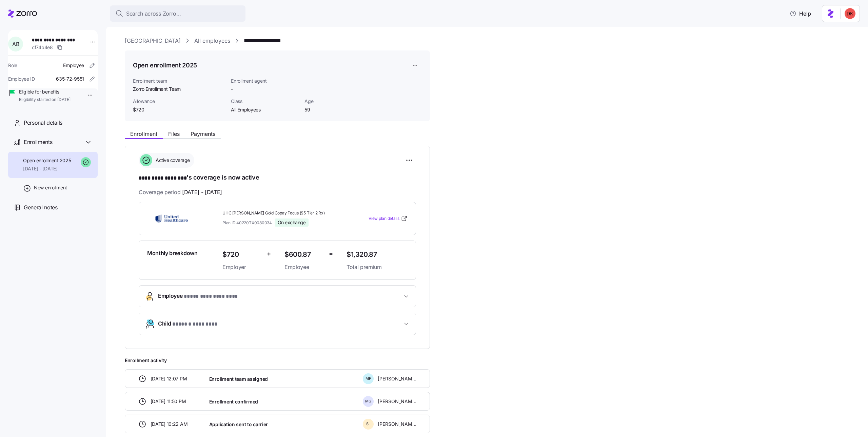 The image size is (868, 437). I want to click on span: General notes, so click(41, 207).